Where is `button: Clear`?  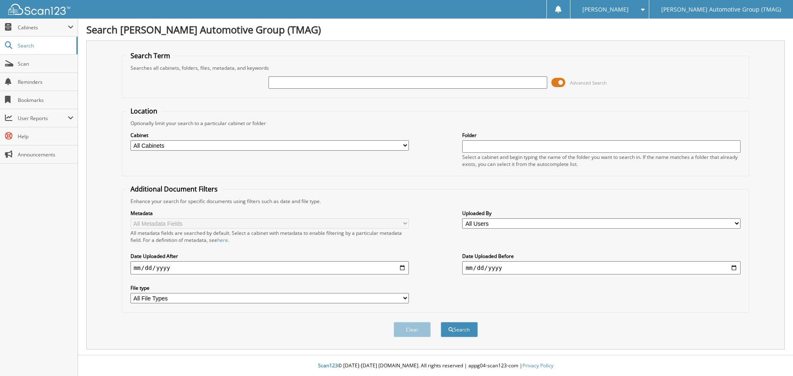 button: Clear is located at coordinates (412, 330).